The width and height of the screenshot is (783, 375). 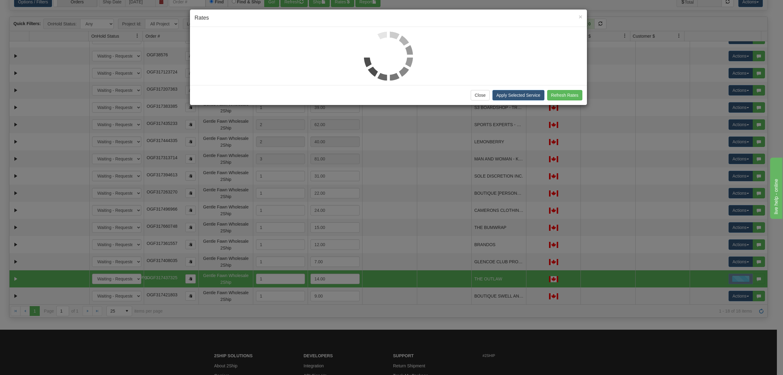 I want to click on img: loader.gif, so click(x=389, y=56).